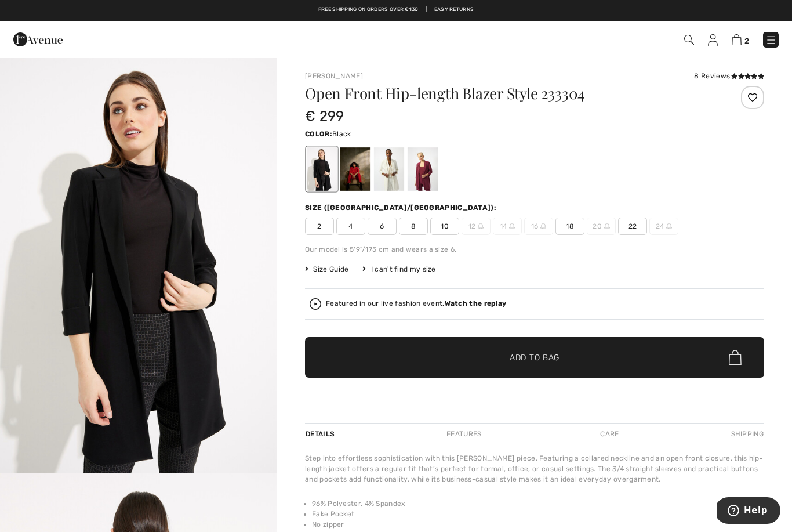  Describe the element at coordinates (633, 226) in the screenshot. I see `span: 22` at that location.